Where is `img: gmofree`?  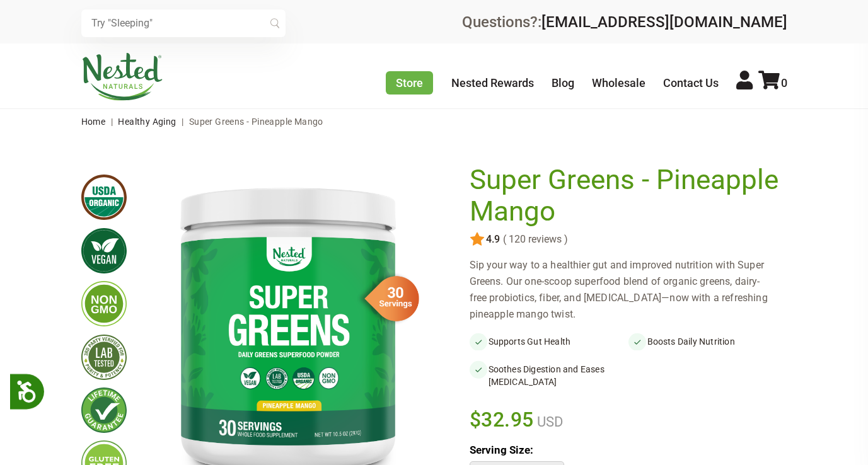
img: gmofree is located at coordinates (104, 304).